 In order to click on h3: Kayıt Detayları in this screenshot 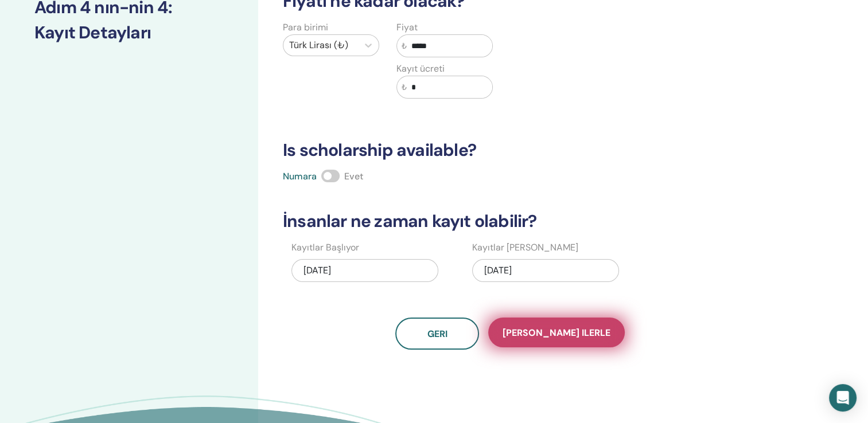, I will do `click(129, 33)`.